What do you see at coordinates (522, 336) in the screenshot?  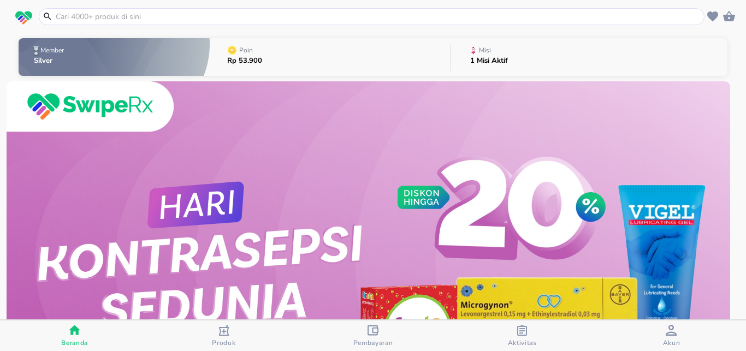 I see `button: Aktivitas` at bounding box center [522, 336].